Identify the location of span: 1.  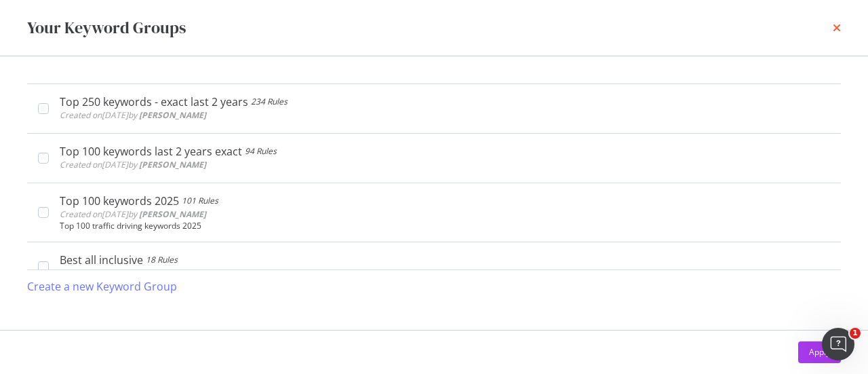
(855, 333).